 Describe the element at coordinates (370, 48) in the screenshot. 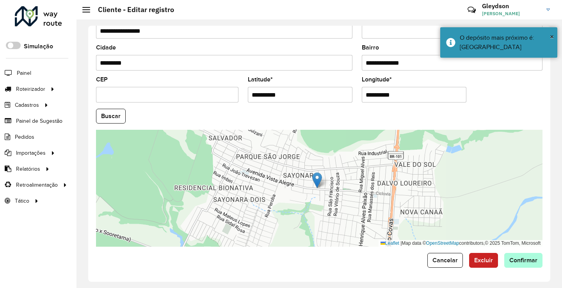

I see `label: Bairro` at that location.